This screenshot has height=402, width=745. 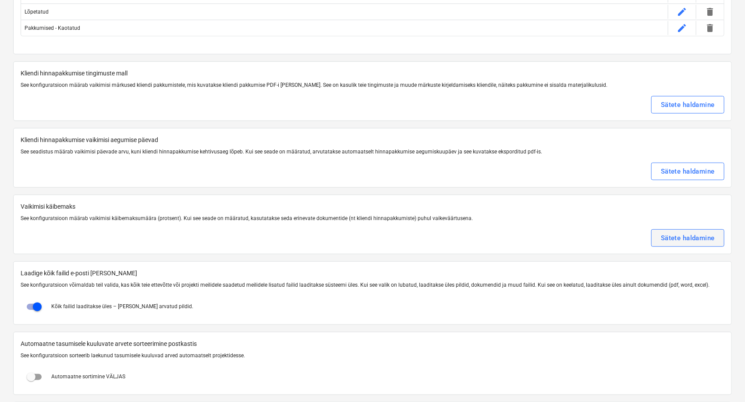 What do you see at coordinates (373, 285) in the screenshot?
I see `p: See konfiguratsioon võimaldab teil valida, kas kõik teie ettevõtte või projekti meilidele saadetu...` at bounding box center [373, 285].